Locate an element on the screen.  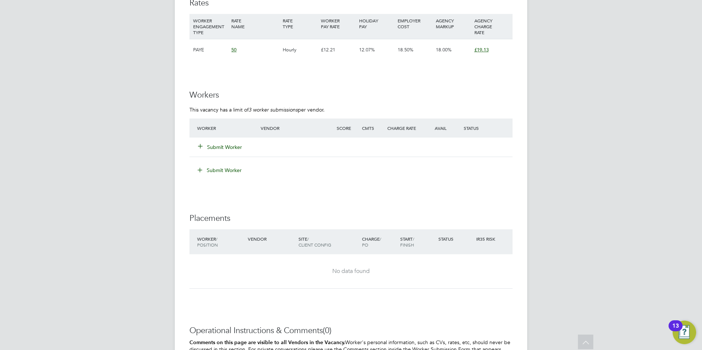
div: RATE NAME is located at coordinates (255, 24).